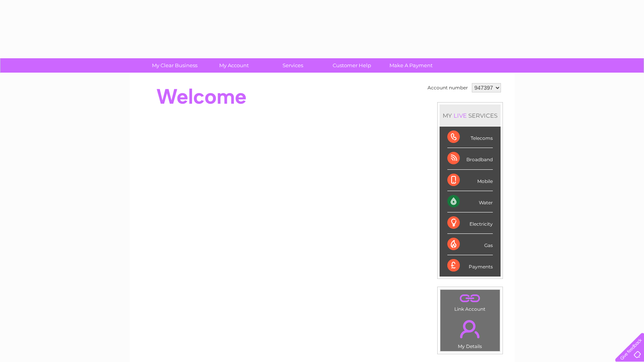 Image resolution: width=644 pixels, height=362 pixels. What do you see at coordinates (470, 115) in the screenshot?
I see `div: MY SERVICES` at bounding box center [470, 115].